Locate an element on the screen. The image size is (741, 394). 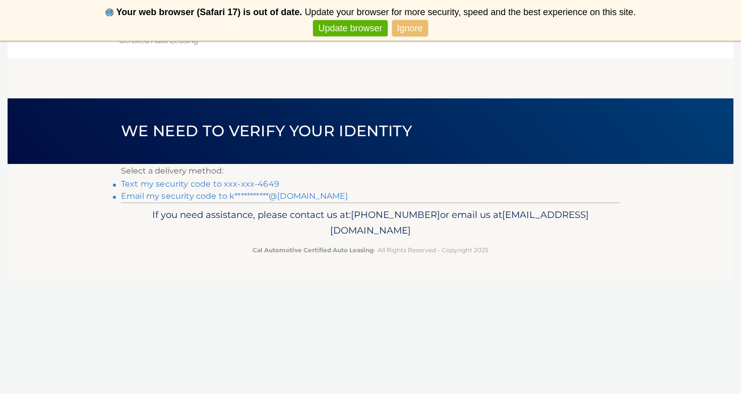
span: Update your browser for more security, speed and the best experience on this site. is located at coordinates (470, 12).